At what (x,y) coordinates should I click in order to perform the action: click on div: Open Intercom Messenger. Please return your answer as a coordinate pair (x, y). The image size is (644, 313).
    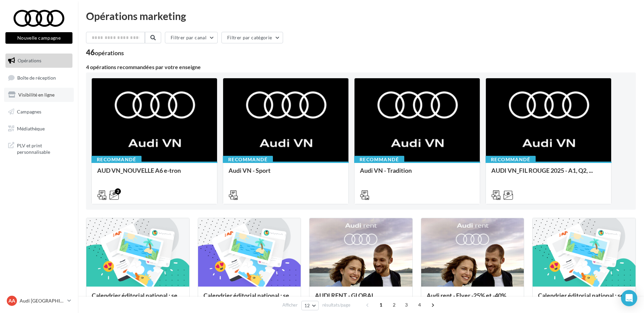
    Looking at the image, I should click on (629, 298).